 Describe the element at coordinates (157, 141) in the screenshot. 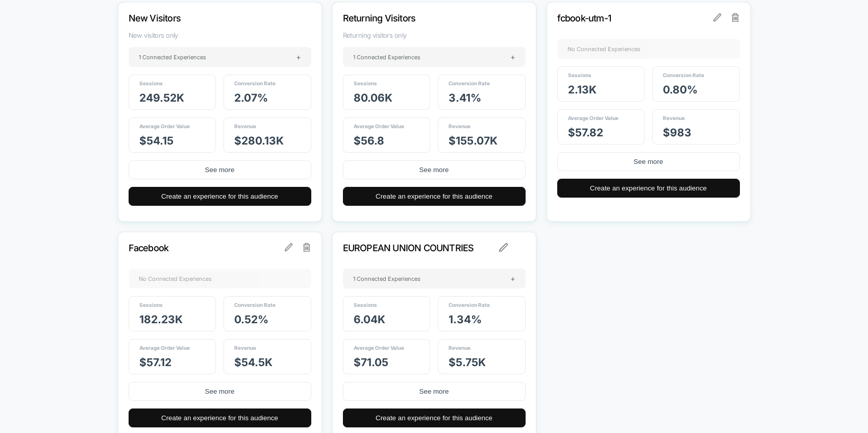

I see `span: $ 54.15` at that location.